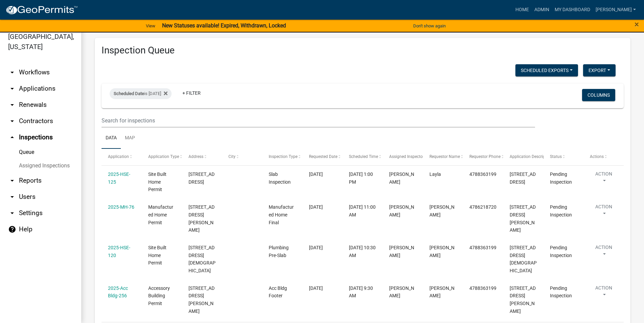  I want to click on a: 2025-HSE-125, so click(119, 178).